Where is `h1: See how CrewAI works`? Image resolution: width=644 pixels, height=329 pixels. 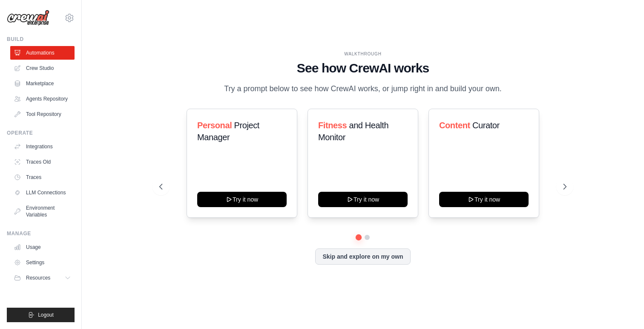
h1: See how CrewAI works is located at coordinates (363, 68).